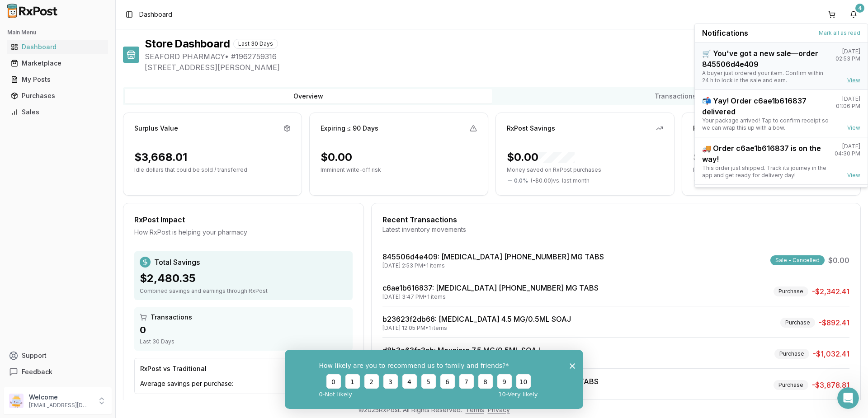 This screenshot has height=418, width=868. Describe the element at coordinates (187, 384) in the screenshot. I see `span: Average savings per purchase:` at that location.